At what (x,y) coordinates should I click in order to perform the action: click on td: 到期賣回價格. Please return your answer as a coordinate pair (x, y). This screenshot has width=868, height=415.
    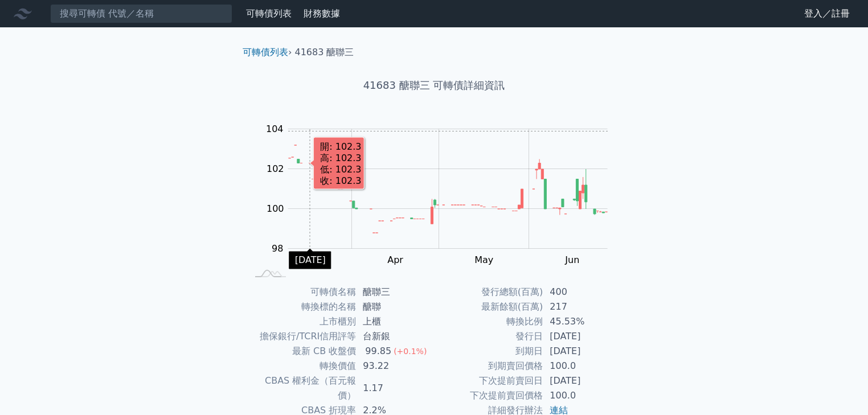
    Looking at the image, I should click on (488, 366).